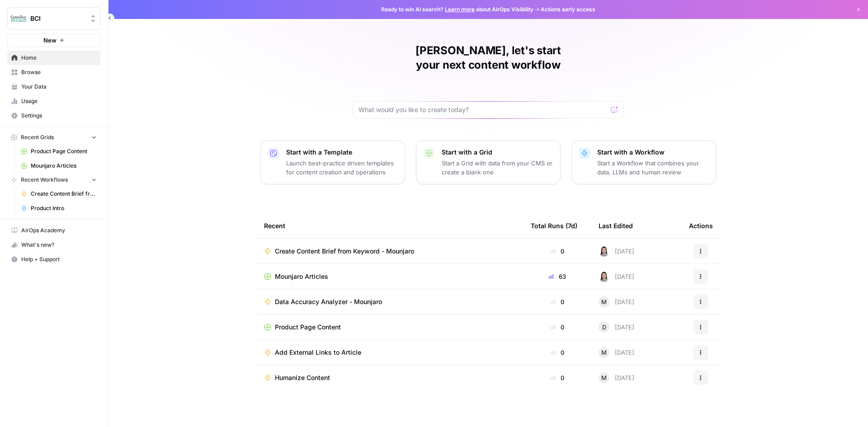 The height and width of the screenshot is (427, 868). What do you see at coordinates (390, 302) in the screenshot?
I see `a: Data Accuracy Analyzer - Mounjaro` at bounding box center [390, 302].